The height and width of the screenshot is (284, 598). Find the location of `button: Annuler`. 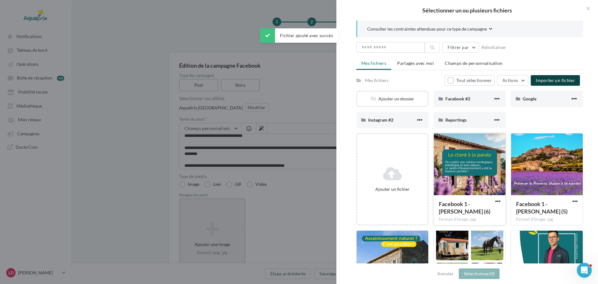

button: Annuler is located at coordinates (446, 274).